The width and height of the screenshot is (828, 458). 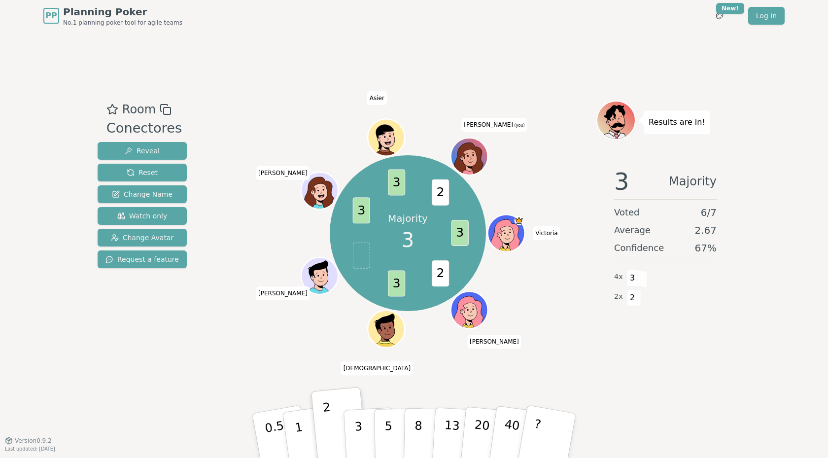 I want to click on span: Reveal, so click(x=142, y=151).